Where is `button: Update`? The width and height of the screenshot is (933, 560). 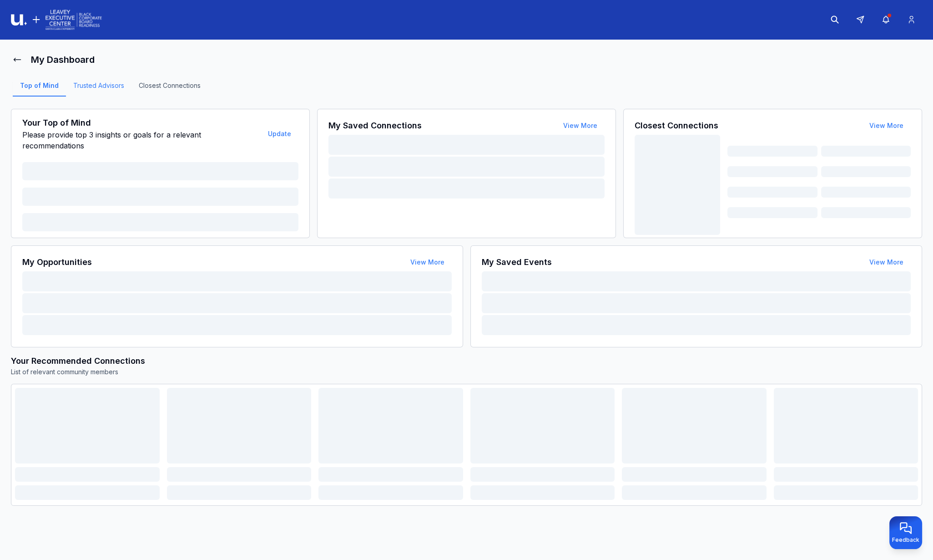
button: Update is located at coordinates (280, 133).